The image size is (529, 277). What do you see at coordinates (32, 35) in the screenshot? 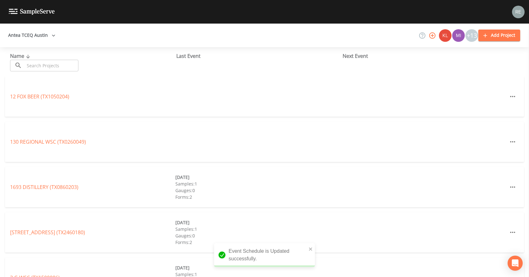
I see `button: Antea TCEQ Austin` at bounding box center [32, 35].